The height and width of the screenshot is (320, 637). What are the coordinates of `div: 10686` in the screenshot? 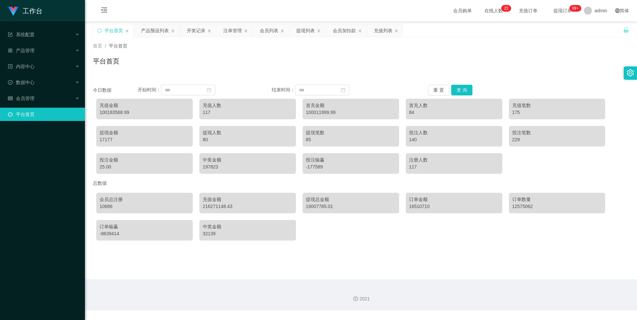 It's located at (144, 206).